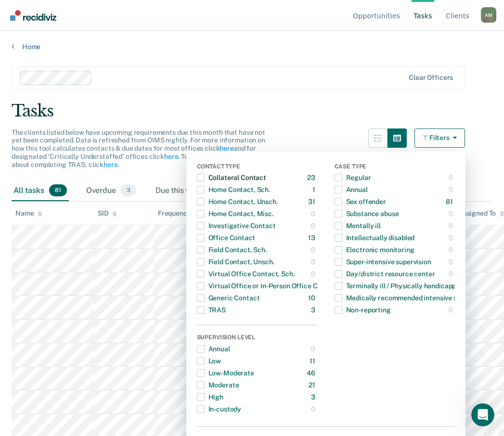  What do you see at coordinates (211, 310) in the screenshot?
I see `div: TRAS` at bounding box center [211, 310].